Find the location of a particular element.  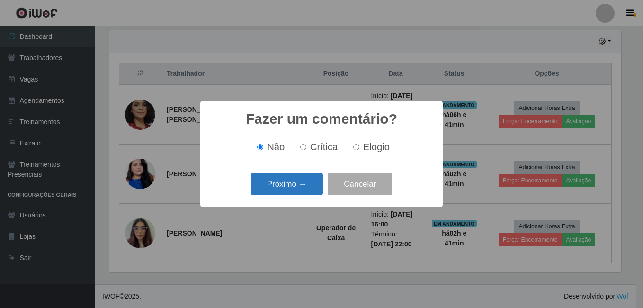

span: Elogio is located at coordinates (376, 147).